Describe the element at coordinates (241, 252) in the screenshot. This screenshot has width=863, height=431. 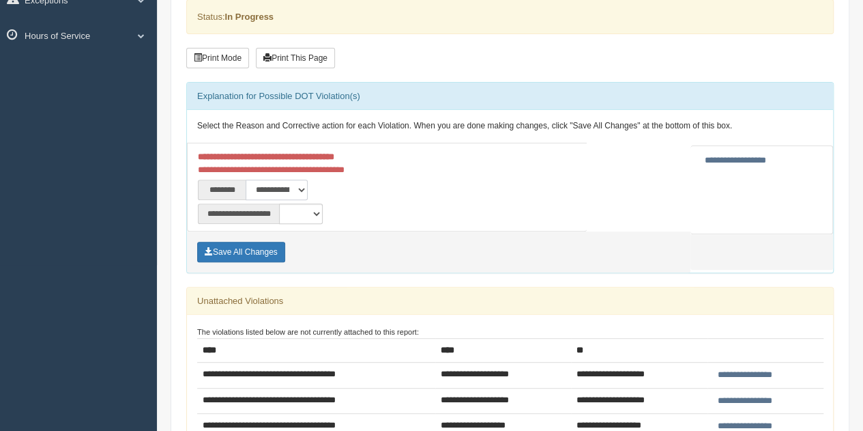
I see `button: Save` at that location.